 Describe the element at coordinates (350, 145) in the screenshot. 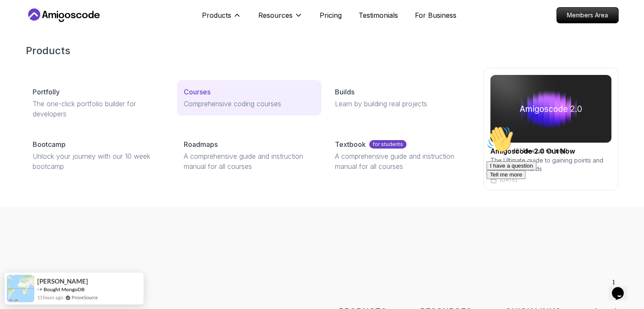

I see `p: Textbook` at that location.